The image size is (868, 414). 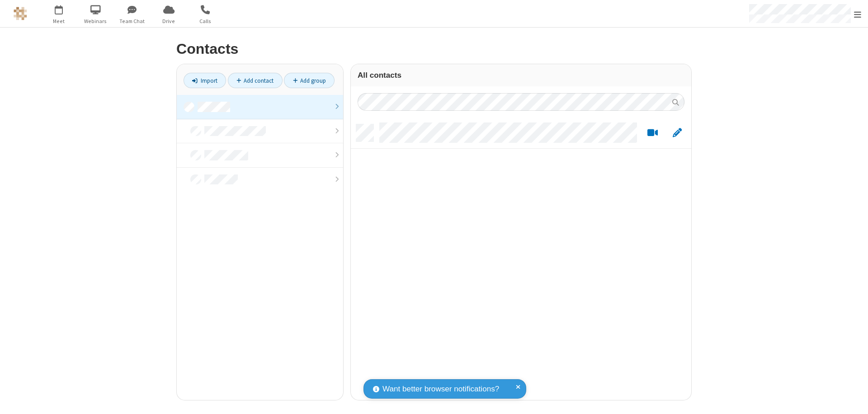 I want to click on span: Team Chat, so click(x=132, y=21).